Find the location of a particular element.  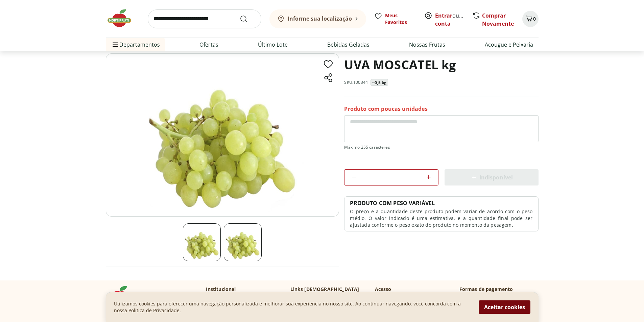

button: Indisponível is located at coordinates (492, 177).